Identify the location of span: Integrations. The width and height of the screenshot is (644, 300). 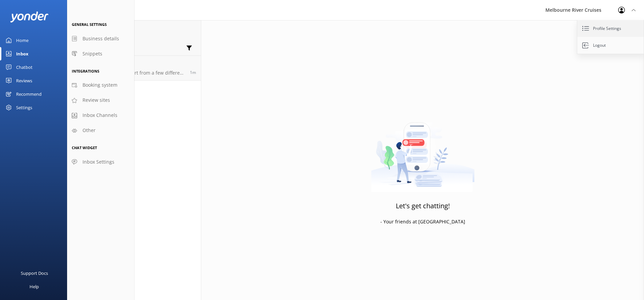
(86, 71).